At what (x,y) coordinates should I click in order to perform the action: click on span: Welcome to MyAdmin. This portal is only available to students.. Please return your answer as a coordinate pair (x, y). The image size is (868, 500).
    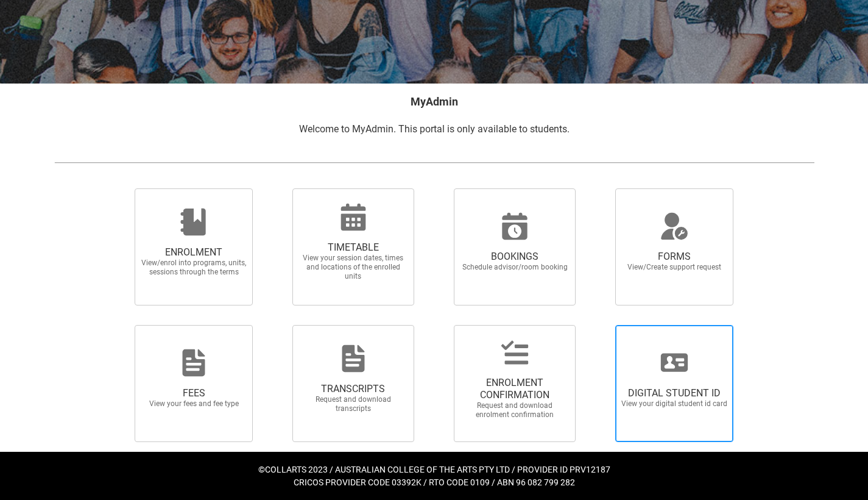
    Looking at the image, I should click on (435, 128).